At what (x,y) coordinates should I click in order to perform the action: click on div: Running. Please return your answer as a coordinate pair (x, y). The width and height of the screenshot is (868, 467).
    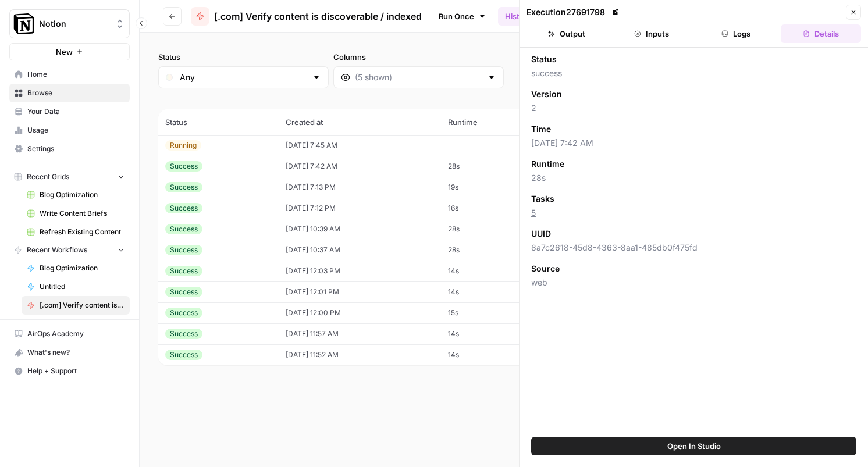
    Looking at the image, I should click on (184, 145).